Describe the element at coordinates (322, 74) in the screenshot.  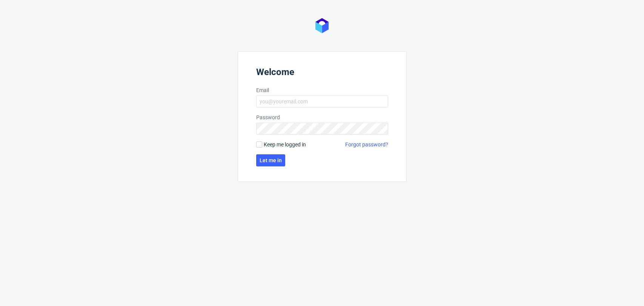
I see `header: Welcome` at that location.